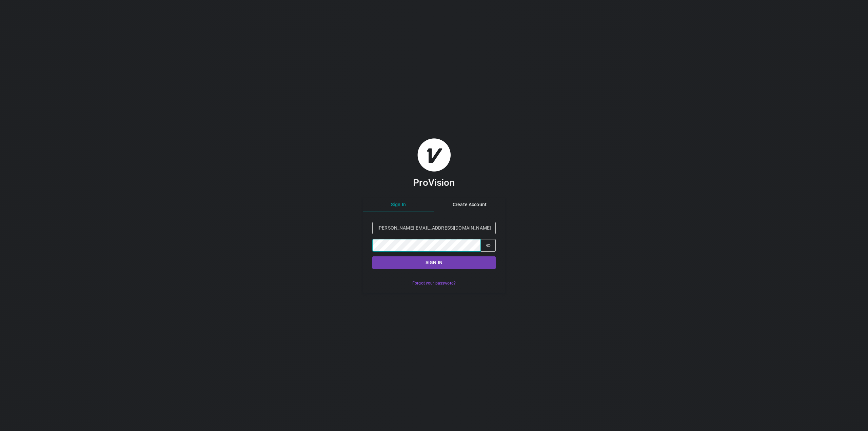 This screenshot has width=868, height=431. Describe the element at coordinates (398, 205) in the screenshot. I see `button: Sign In` at that location.